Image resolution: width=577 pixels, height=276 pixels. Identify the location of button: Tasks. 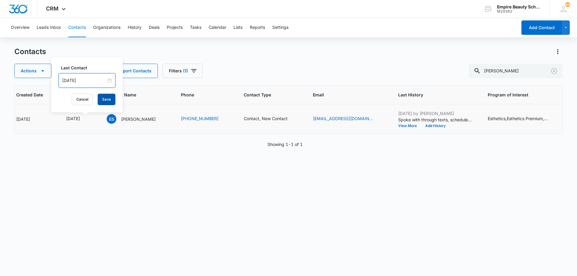
(196, 28).